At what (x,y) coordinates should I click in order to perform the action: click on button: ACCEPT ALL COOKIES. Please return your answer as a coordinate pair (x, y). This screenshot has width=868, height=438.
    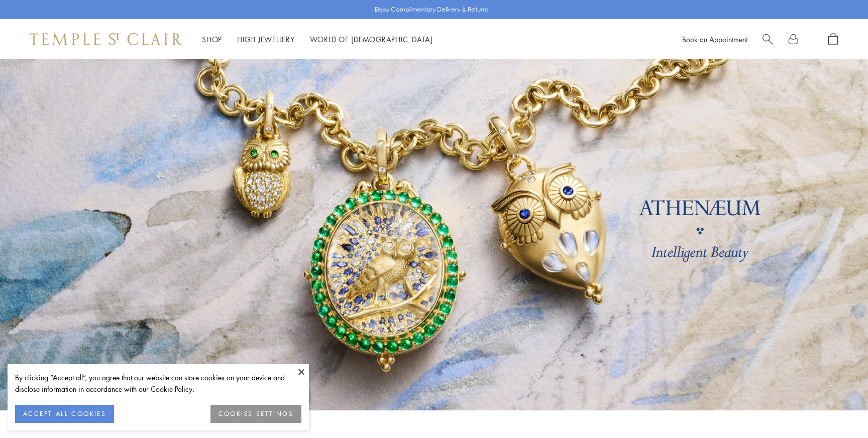
    Looking at the image, I should click on (64, 414).